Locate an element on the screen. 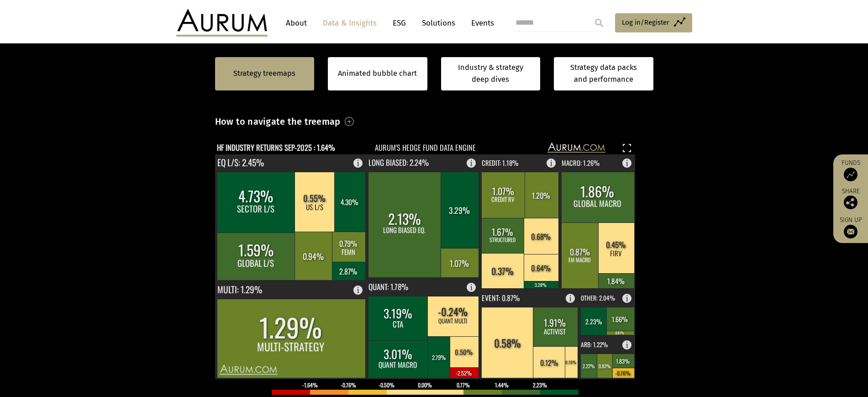  a: Solutions is located at coordinates (439, 23).